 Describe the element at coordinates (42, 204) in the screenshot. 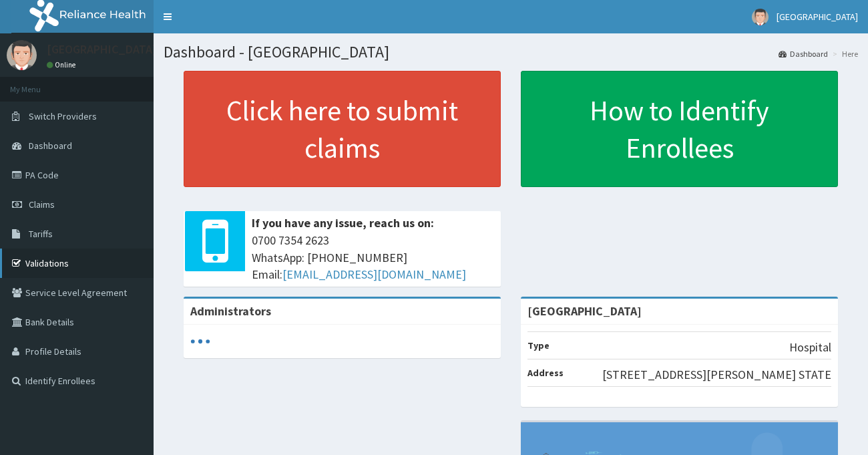

I see `span: Claims` at that location.